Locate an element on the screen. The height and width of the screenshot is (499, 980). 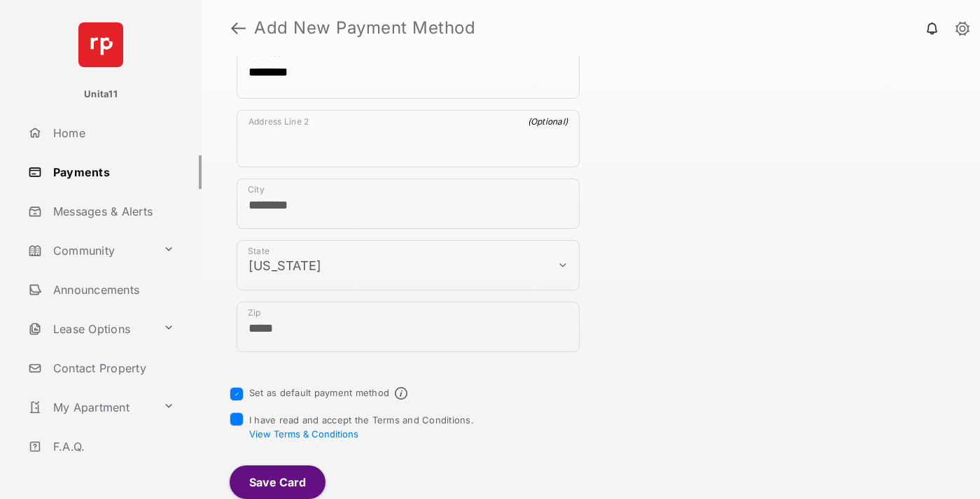
a: Home is located at coordinates (112, 133).